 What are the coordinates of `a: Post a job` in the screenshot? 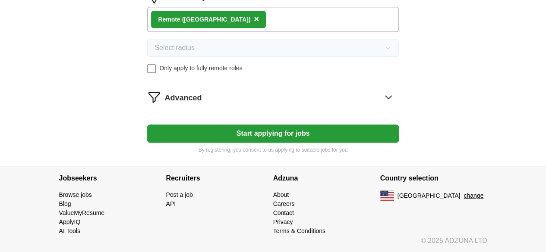 It's located at (179, 195).